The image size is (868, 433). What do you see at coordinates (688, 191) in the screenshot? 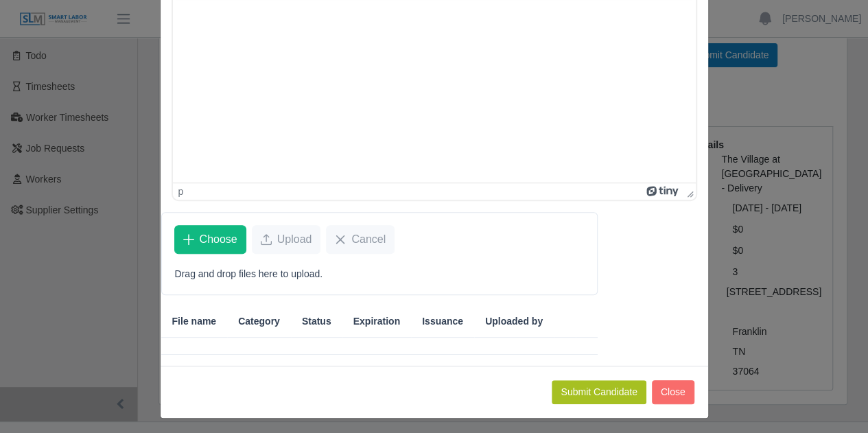
I see `div: Press the Up and Down arrow keys to resize the editor.` at bounding box center [688, 191].